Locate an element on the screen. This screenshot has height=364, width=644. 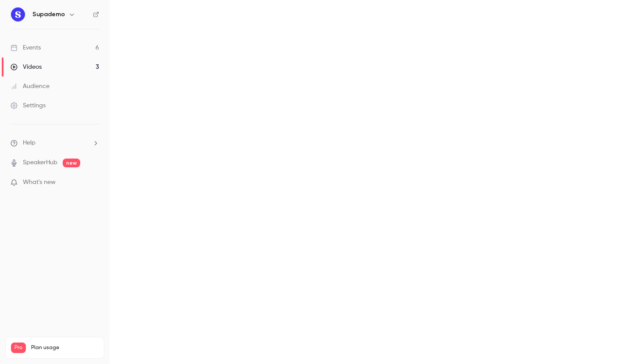
div: Videos is located at coordinates (26, 67).